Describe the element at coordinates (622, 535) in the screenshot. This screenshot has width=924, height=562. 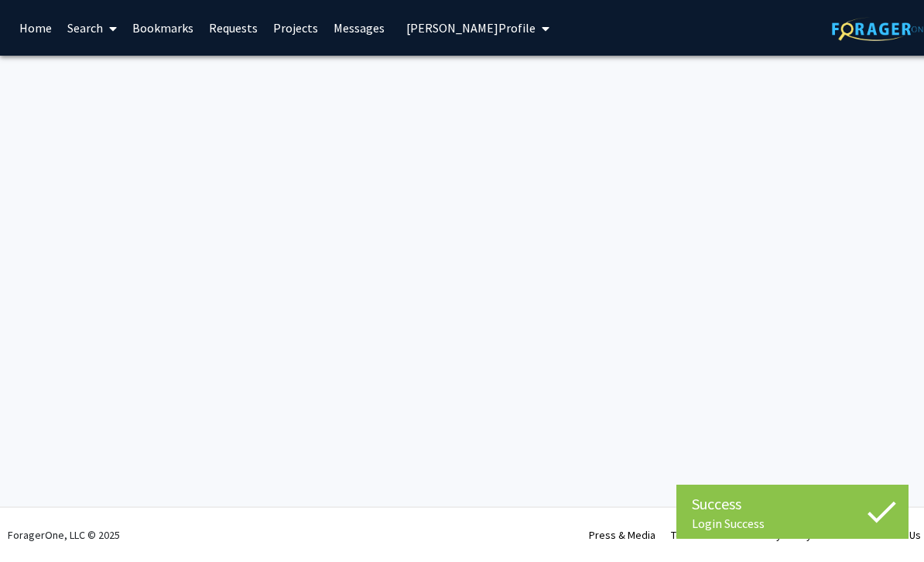
I see `a: Press & Media` at that location.